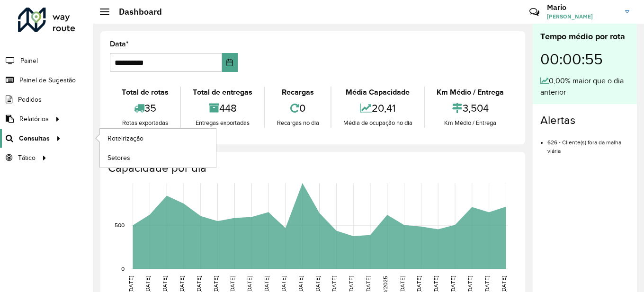 This screenshot has width=644, height=292. What do you see at coordinates (34, 138) in the screenshot?
I see `span: Consultas` at bounding box center [34, 138].